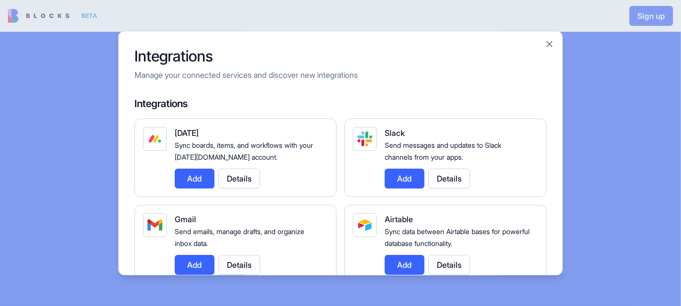 Image resolution: width=681 pixels, height=306 pixels. Describe the element at coordinates (341, 56) in the screenshot. I see `h2: Integrations` at that location.